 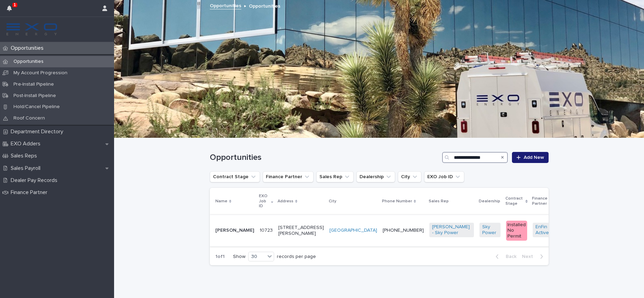 What do you see at coordinates (444, 177) in the screenshot?
I see `button: EXO Job ID` at bounding box center [444, 177].